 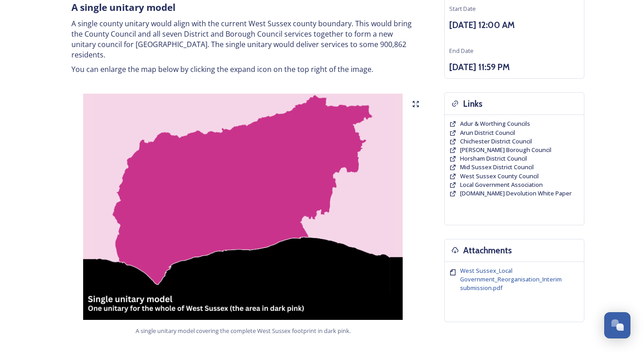 What do you see at coordinates (499, 176) in the screenshot?
I see `a: West Sussex County Council` at bounding box center [499, 176].